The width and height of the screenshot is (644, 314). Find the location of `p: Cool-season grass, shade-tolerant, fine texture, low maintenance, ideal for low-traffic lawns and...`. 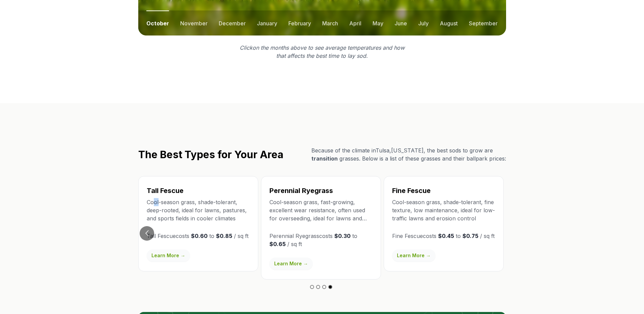

p: Cool-season grass, shade-tolerant, fine texture, low maintenance, ideal for low-traffic lawns and... is located at coordinates (443, 210).